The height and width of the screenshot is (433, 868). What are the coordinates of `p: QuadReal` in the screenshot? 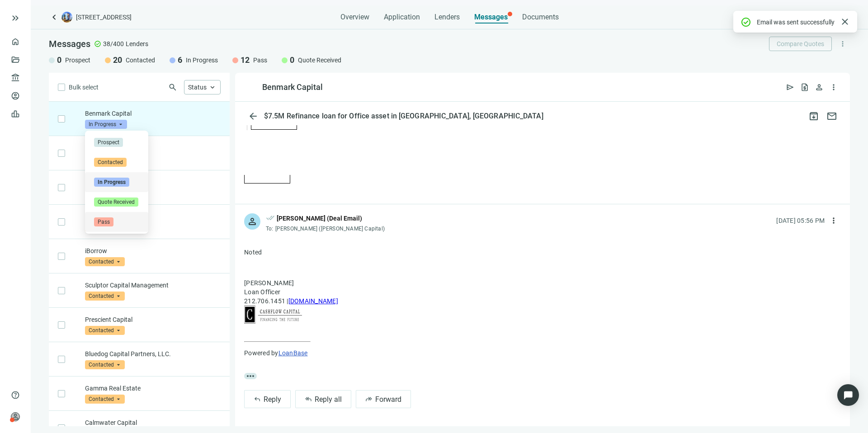 It's located at (153, 182).